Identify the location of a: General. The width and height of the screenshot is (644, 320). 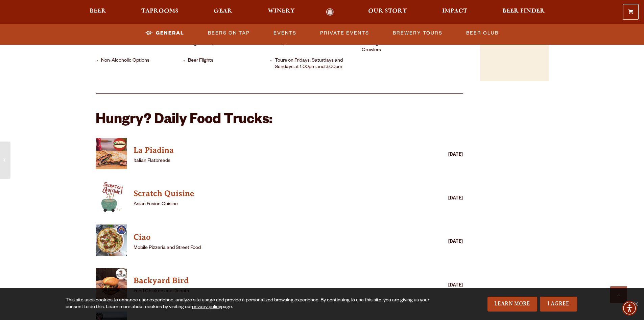
(165, 33).